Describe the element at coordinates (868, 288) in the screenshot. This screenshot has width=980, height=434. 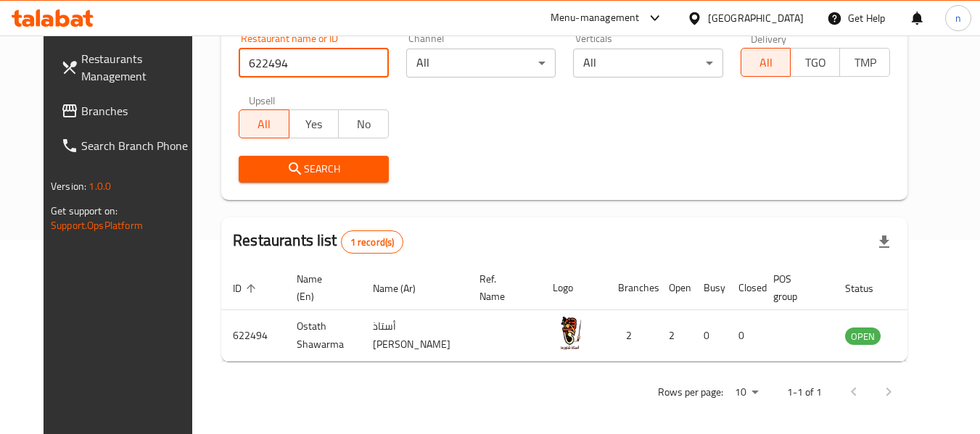
I see `span: Status` at that location.